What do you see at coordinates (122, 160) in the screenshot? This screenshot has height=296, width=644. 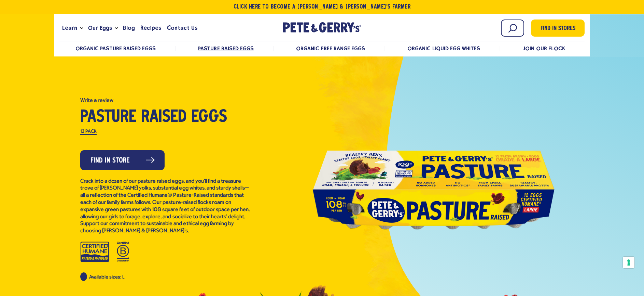 I see `a: Find in Store` at bounding box center [122, 160].